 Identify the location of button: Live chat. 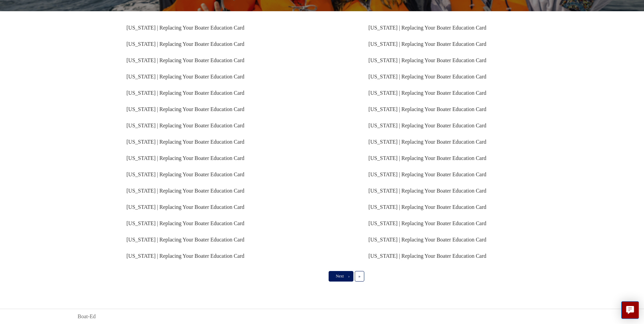
(630, 310).